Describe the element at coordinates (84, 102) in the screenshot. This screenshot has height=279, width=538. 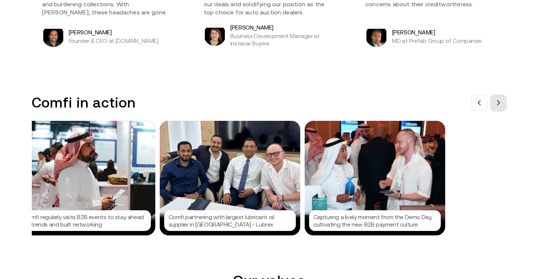
I see `h3: Comfi in action` at that location.